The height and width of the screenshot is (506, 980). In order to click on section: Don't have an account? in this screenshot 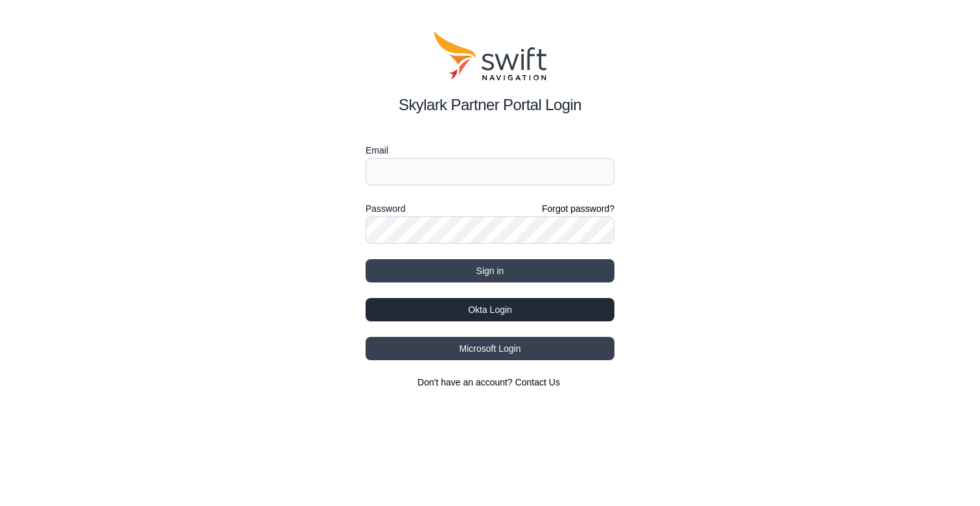, I will do `click(490, 382)`.